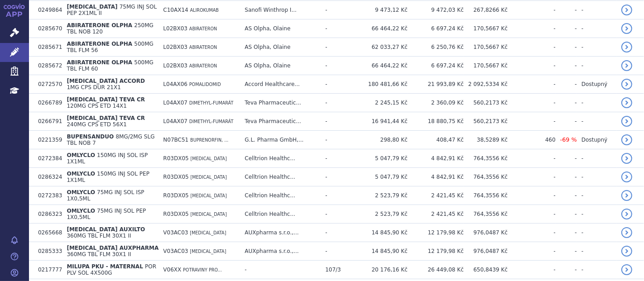 The width and height of the screenshot is (644, 281). What do you see at coordinates (280, 121) in the screenshot?
I see `td: Teva Pharmaceutic...` at bounding box center [280, 121].